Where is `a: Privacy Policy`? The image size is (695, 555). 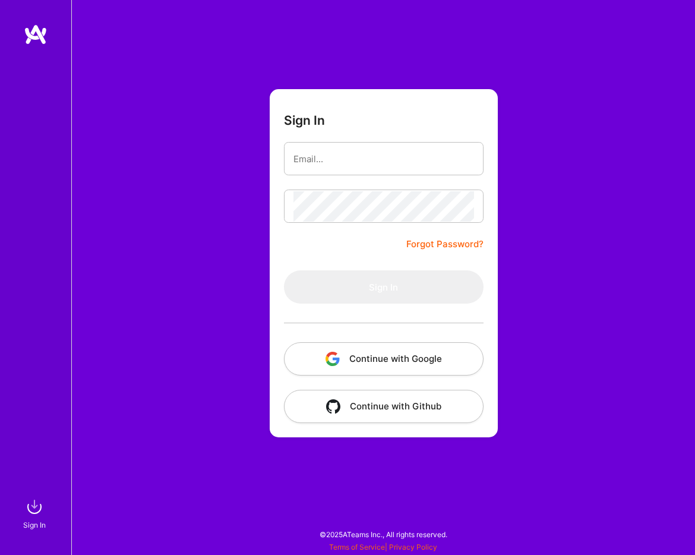
a: Privacy Policy is located at coordinates (413, 547).